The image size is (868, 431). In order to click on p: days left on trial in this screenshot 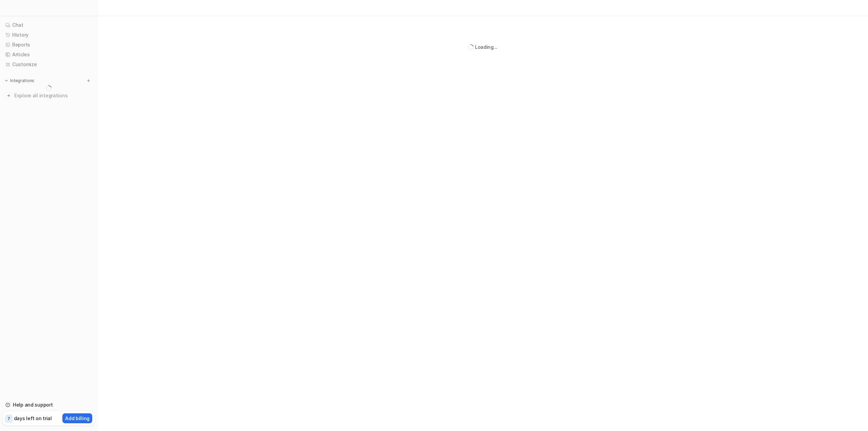, I will do `click(33, 418)`.